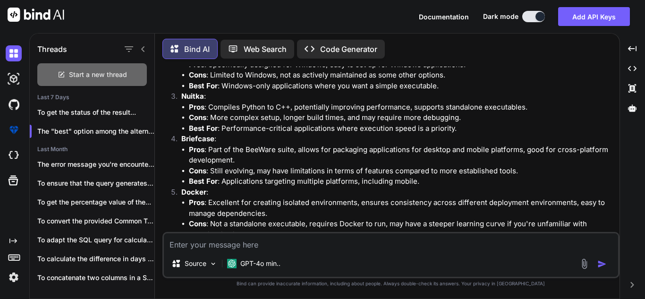 This screenshot has width=645, height=299. Describe the element at coordinates (444, 17) in the screenshot. I see `span: Documentation` at that location.